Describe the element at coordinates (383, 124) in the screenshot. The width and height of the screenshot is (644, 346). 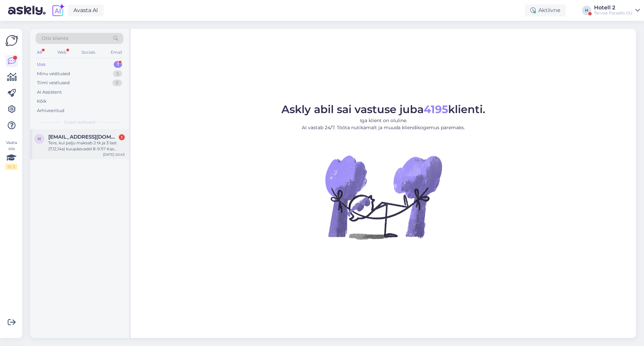
I see `p: Iga klient on oluline. AI vastab 24/7. Tööta nutikamalt ja muuda kliendikogemus paremaks.` at that location.